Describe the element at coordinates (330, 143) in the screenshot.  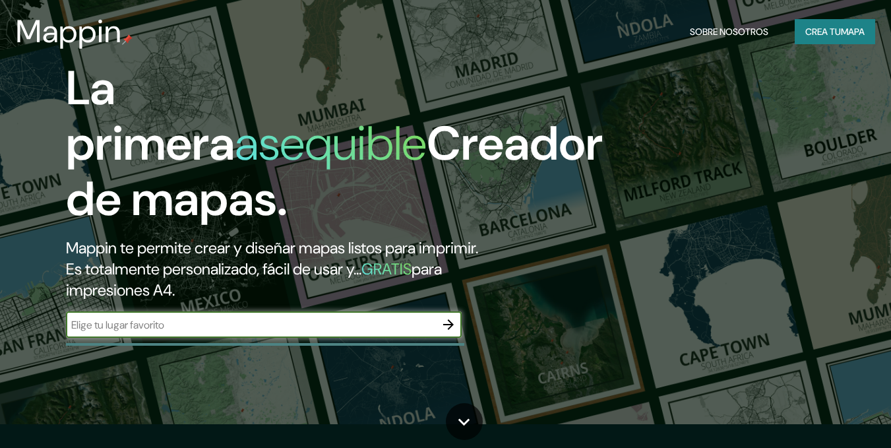
I see `font: asequible` at that location.